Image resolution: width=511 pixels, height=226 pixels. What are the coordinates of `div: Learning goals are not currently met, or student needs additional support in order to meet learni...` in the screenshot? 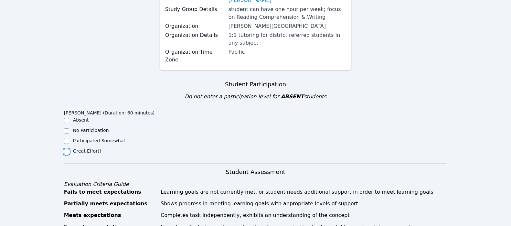 It's located at (304, 192).